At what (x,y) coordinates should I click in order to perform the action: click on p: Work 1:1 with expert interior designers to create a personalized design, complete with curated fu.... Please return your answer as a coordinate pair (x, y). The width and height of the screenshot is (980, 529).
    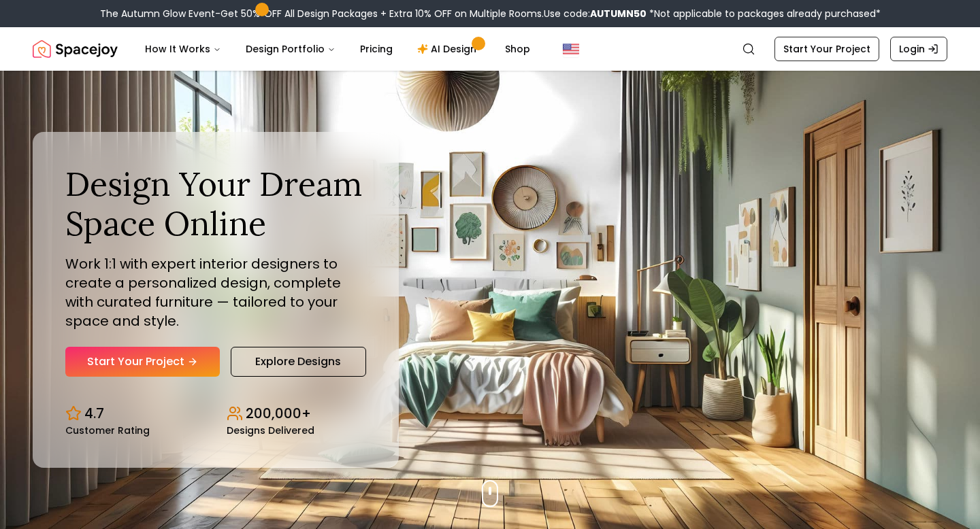
    Looking at the image, I should click on (216, 293).